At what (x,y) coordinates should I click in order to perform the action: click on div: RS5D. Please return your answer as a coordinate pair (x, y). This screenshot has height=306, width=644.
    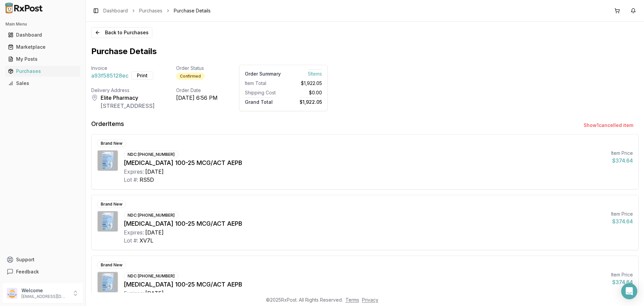
    Looking at the image, I should click on (147, 180).